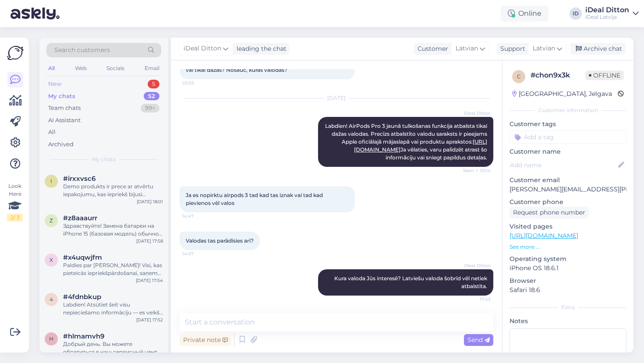 This screenshot has height=363, width=644. Describe the element at coordinates (549, 212) in the screenshot. I see `div: Request phone number` at that location.